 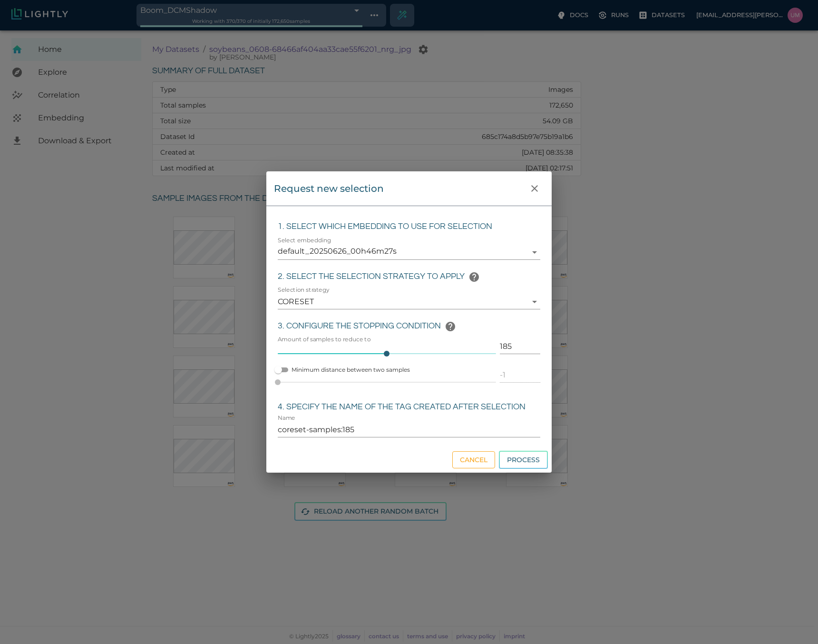 What do you see at coordinates (409, 277) in the screenshot?
I see `h6: 2. Select the selection strategy to apply` at bounding box center [409, 277].